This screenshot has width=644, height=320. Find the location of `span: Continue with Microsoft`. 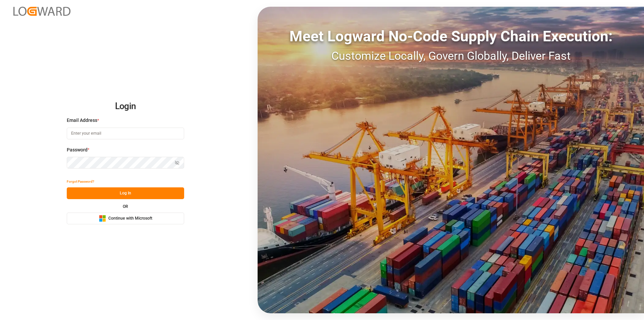

span: Continue with Microsoft is located at coordinates (130, 218).